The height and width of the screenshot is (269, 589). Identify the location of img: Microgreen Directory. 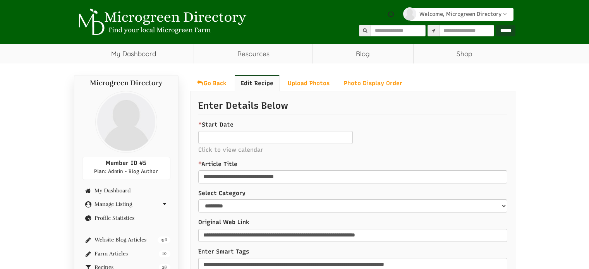
(161, 22).